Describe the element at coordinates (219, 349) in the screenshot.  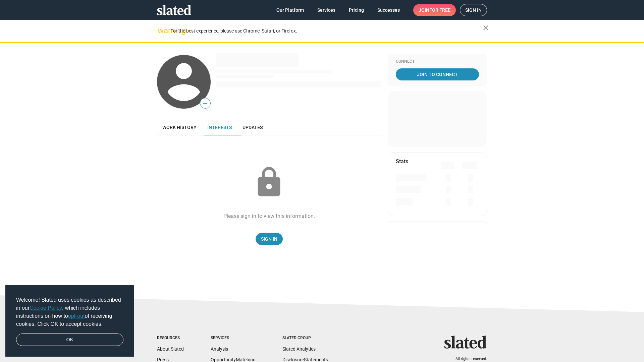
I see `a: Analysis` at that location.